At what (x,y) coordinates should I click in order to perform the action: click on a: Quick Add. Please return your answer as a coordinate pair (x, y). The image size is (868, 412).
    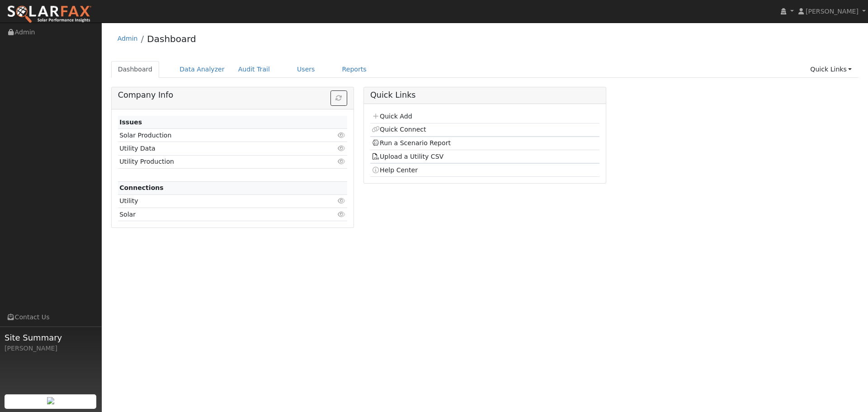
    Looking at the image, I should click on (392, 116).